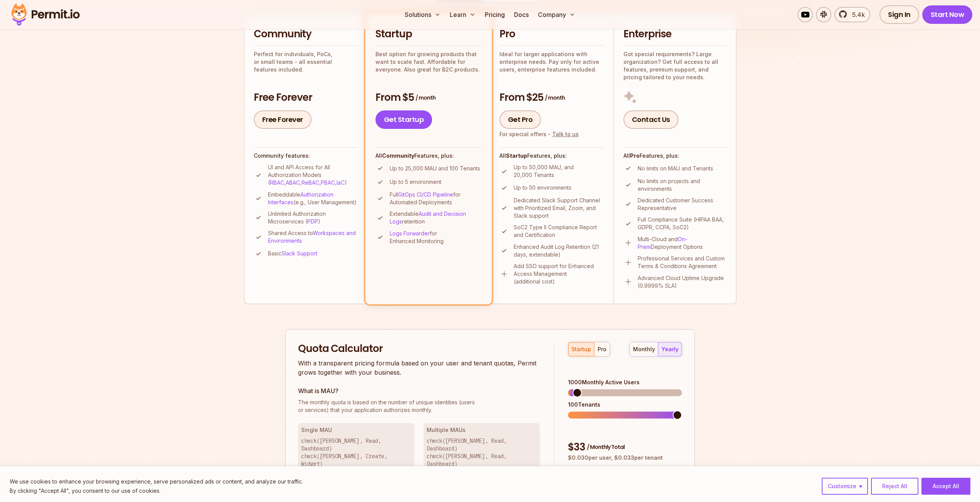  Describe the element at coordinates (559, 251) in the screenshot. I see `p: Enhanced Audit Log Retention (21 days, extendable)` at that location.